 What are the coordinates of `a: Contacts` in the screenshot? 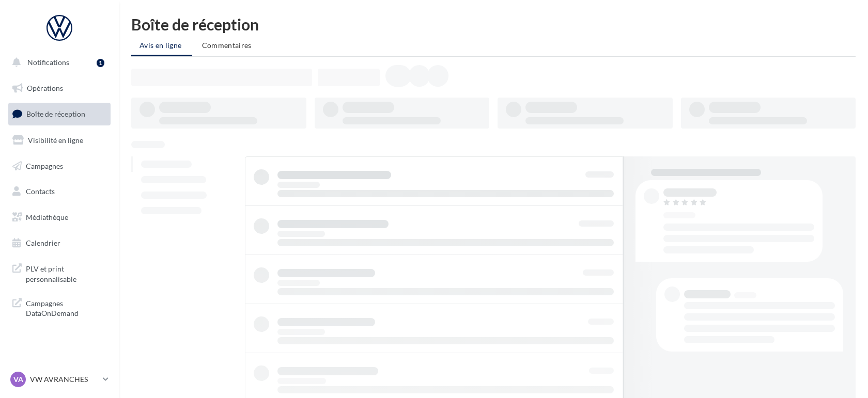 It's located at (59, 192).